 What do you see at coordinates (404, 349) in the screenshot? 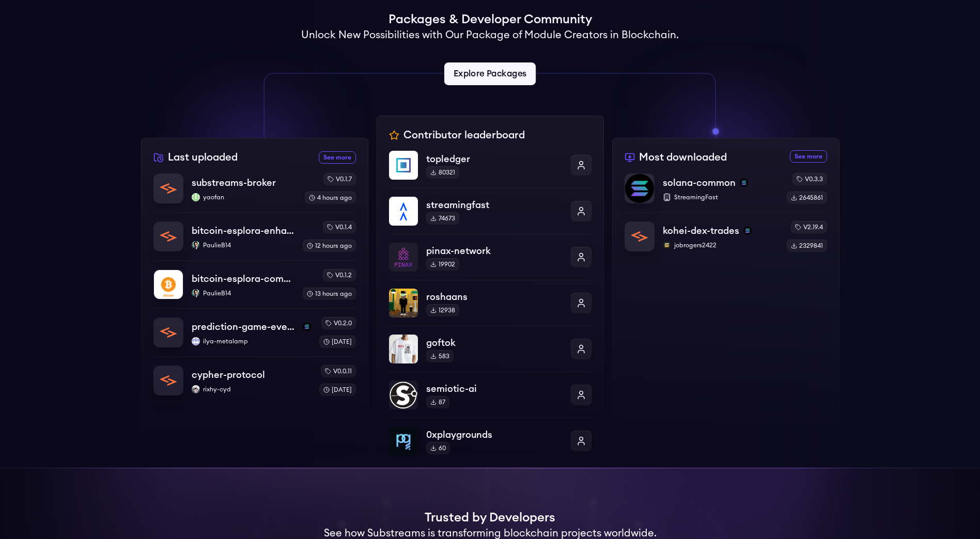
I see `img: goftok` at bounding box center [404, 349].